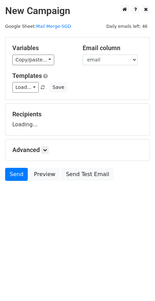 The width and height of the screenshot is (155, 301). Describe the element at coordinates (127, 26) in the screenshot. I see `span: Daily emails left: 46` at that location.